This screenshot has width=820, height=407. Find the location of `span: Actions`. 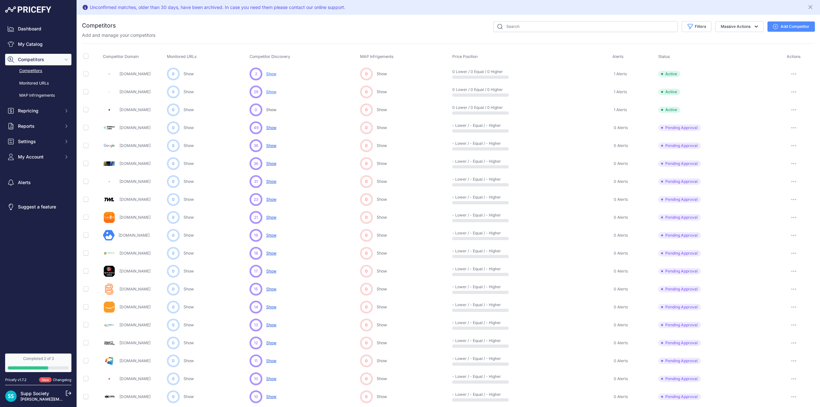

span: Actions is located at coordinates (794, 56).